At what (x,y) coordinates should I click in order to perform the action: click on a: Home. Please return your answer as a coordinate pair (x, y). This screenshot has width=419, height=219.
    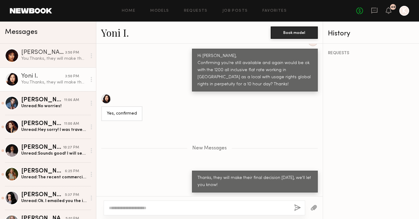
    Looking at the image, I should click on (128, 11).